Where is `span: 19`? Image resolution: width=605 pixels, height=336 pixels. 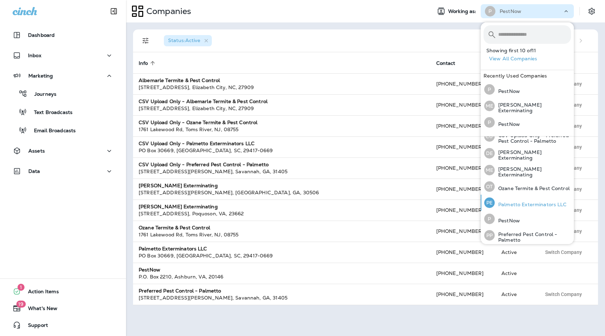
span: 19 is located at coordinates (21, 304).